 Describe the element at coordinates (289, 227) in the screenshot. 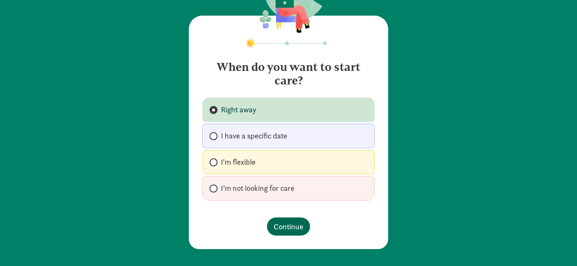

I see `span: Continue` at that location.